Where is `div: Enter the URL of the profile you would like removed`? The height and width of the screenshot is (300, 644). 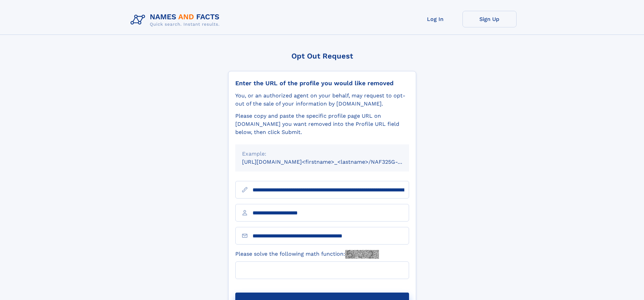 div: Enter the URL of the profile you would like removed is located at coordinates (322, 83).